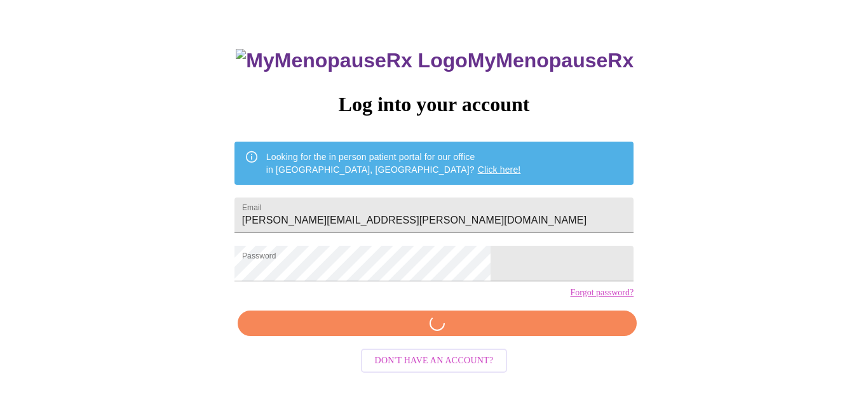 This screenshot has width=868, height=402. I want to click on h3: Log into your account, so click(434, 104).